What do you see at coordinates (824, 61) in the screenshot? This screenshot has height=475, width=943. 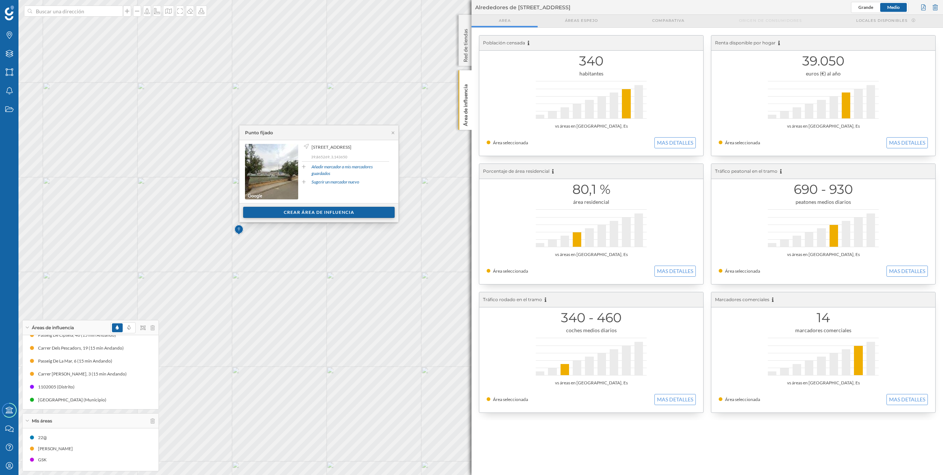 I see `h1: 39.050` at bounding box center [824, 61].